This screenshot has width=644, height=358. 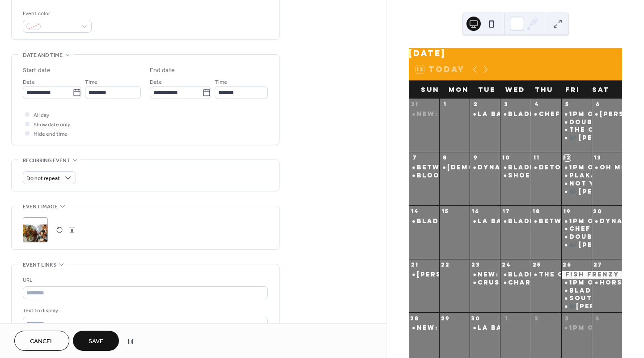 What do you see at coordinates (537, 265) in the screenshot?
I see `div: 25` at bounding box center [537, 265].